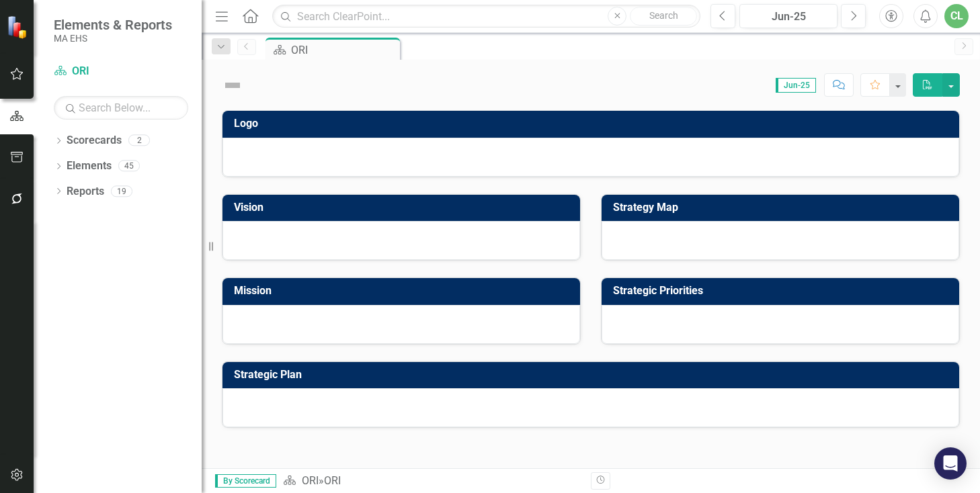 Image resolution: width=980 pixels, height=493 pixels. Describe the element at coordinates (663, 15) in the screenshot. I see `span: Search` at that location.